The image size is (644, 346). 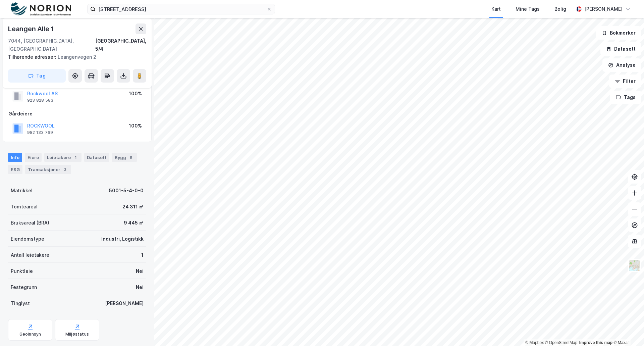 What do you see at coordinates (126, 191) in the screenshot?
I see `div: 5001-5-4-0-0` at bounding box center [126, 191].